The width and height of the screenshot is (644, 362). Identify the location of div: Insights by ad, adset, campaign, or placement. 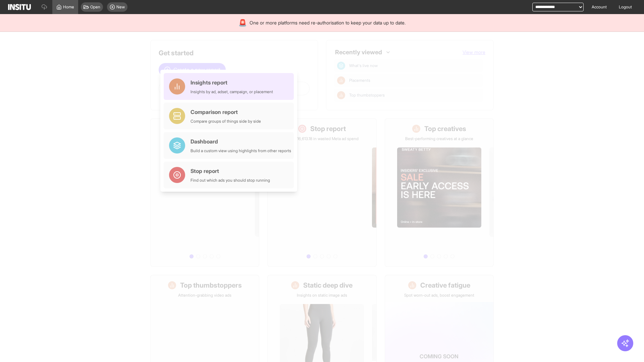
(232, 92).